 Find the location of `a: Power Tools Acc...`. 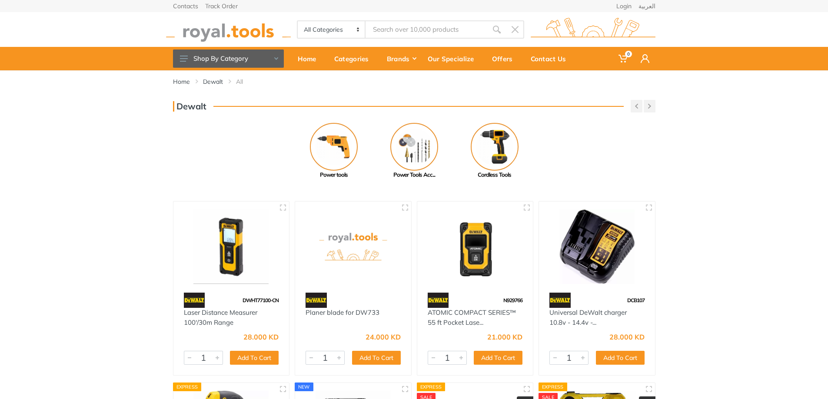

a: Power Tools Acc... is located at coordinates (414, 151).